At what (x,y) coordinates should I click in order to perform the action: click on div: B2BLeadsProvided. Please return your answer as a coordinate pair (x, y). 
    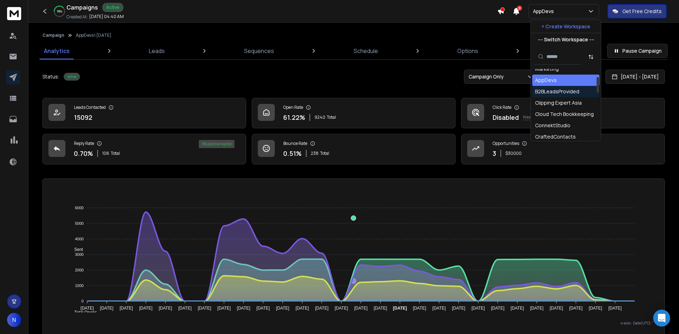
    Looking at the image, I should click on (557, 92).